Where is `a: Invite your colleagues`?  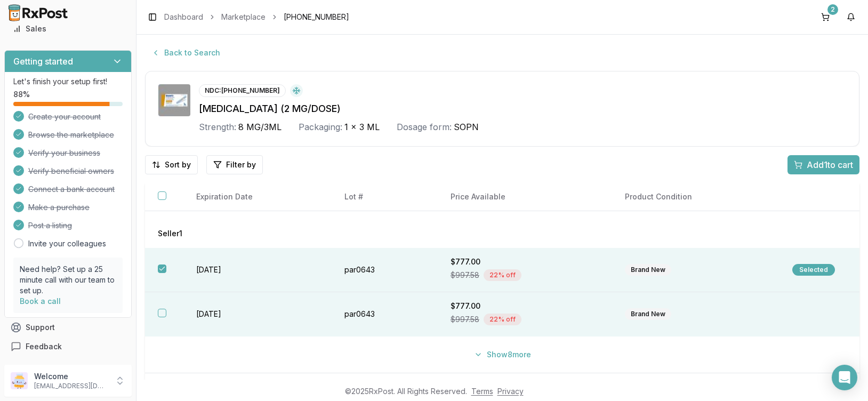
a: Invite your colleagues is located at coordinates (67, 243).